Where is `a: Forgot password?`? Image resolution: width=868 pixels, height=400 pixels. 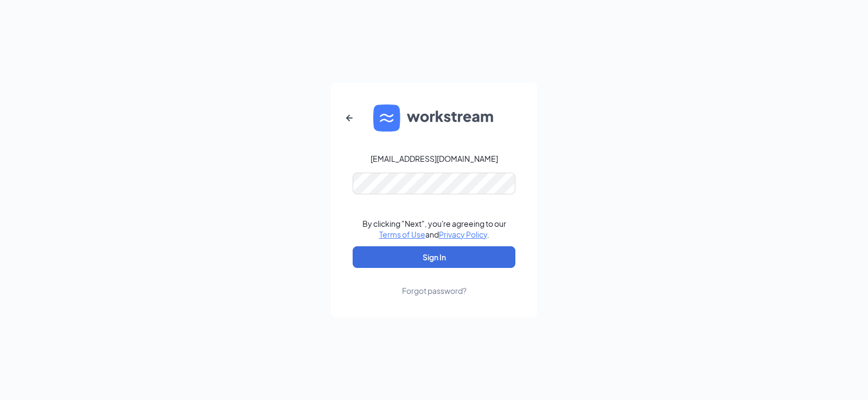
a: Forgot password? is located at coordinates (434, 282).